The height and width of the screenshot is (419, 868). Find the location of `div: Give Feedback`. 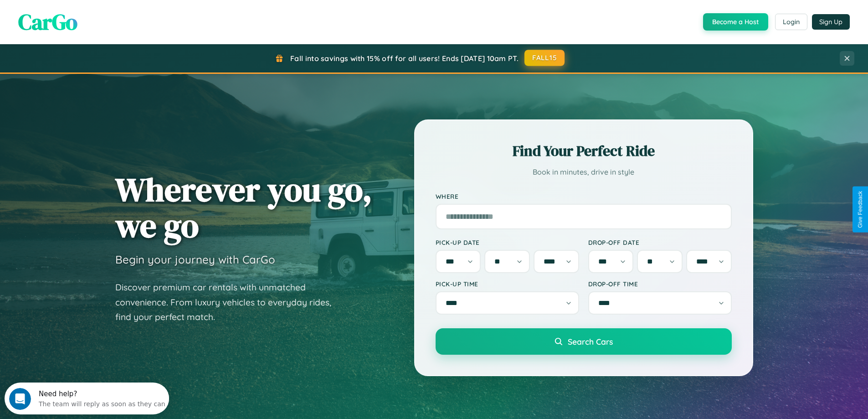

div: Give Feedback is located at coordinates (860, 210).